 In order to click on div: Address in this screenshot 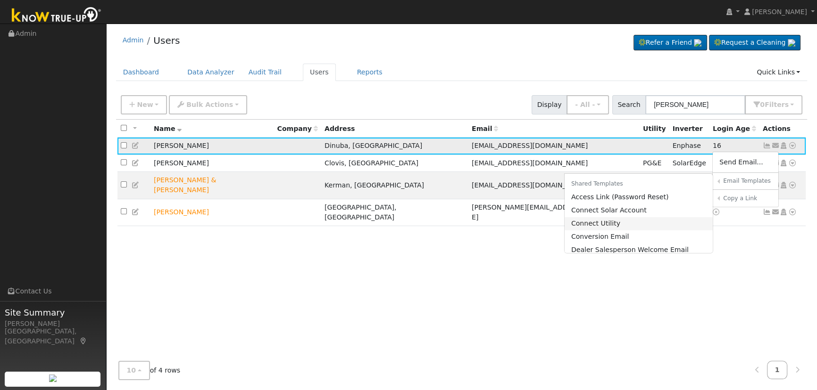, I will do `click(395, 129)`.